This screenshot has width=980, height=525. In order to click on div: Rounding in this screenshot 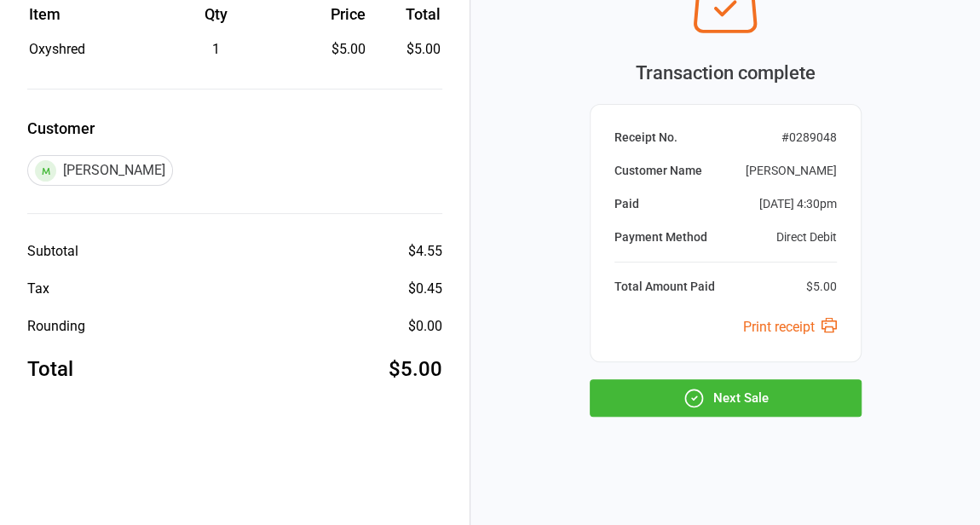, I will do `click(56, 326)`.